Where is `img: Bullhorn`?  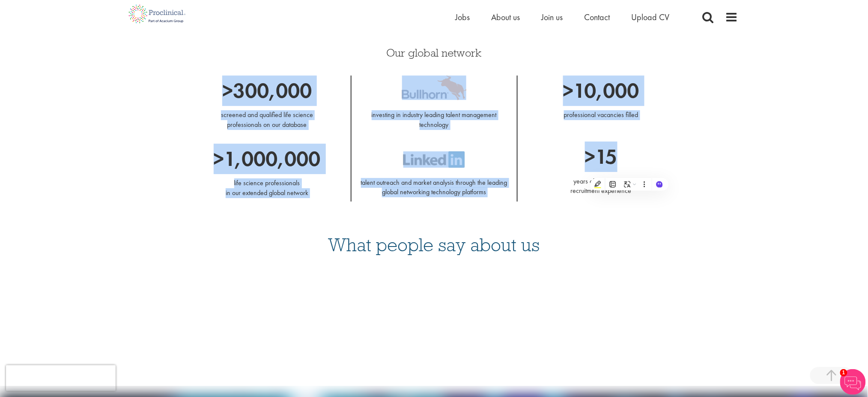 img: Bullhorn is located at coordinates (434, 87).